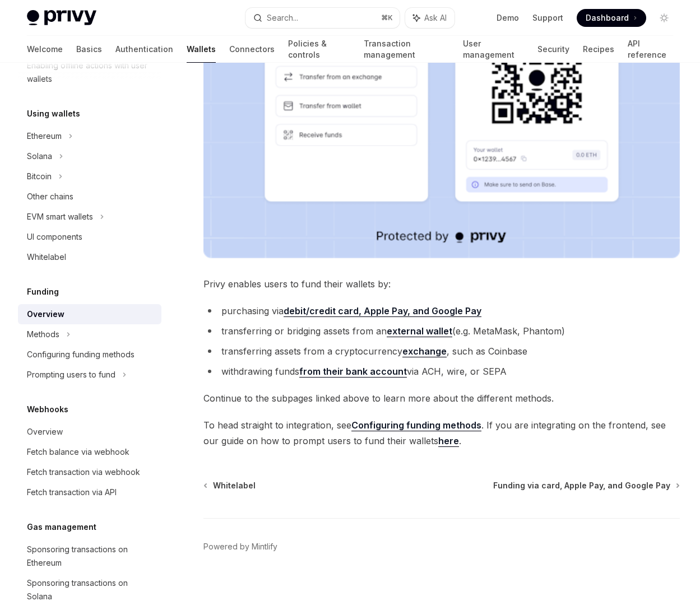 This screenshot has width=700, height=615. I want to click on button: Toggle dark mode, so click(664, 18).